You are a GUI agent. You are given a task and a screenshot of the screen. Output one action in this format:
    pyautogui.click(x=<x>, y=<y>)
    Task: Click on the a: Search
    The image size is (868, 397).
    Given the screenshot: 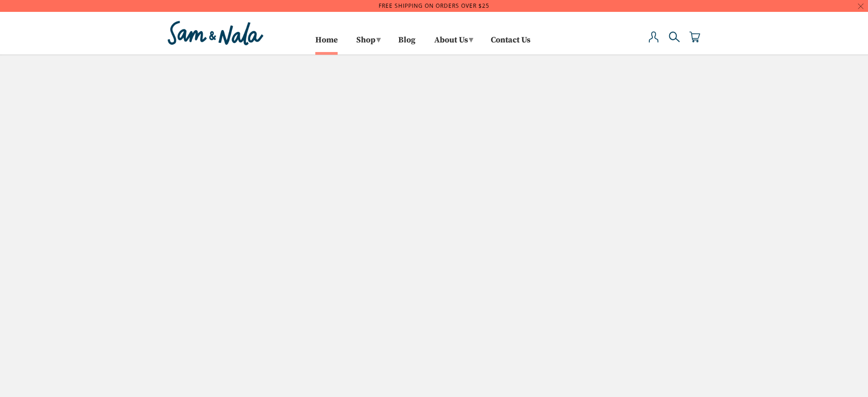 What is the action you would take?
    pyautogui.click(x=674, y=41)
    